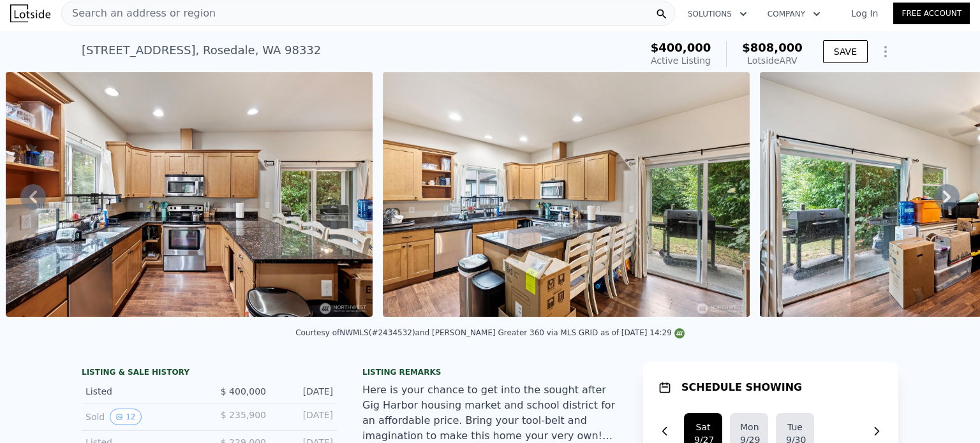 This screenshot has height=443, width=980. I want to click on div: Mon, so click(749, 427).